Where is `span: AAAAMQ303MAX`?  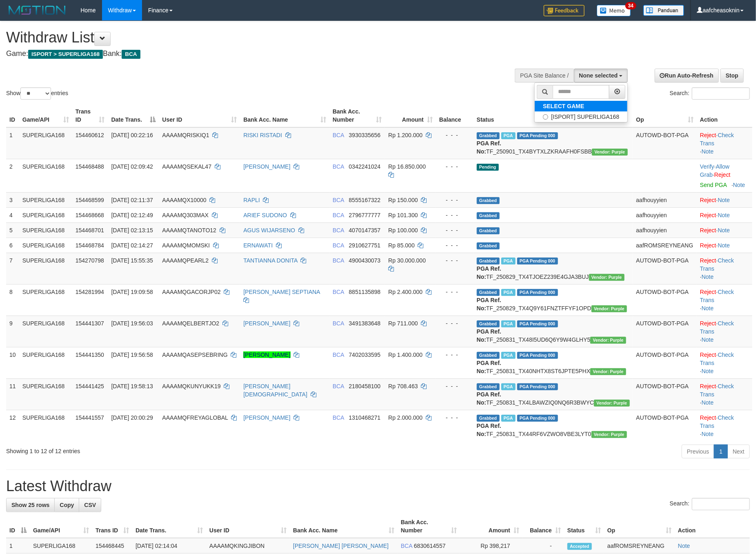
span: AAAAMQ303MAX is located at coordinates (185, 215).